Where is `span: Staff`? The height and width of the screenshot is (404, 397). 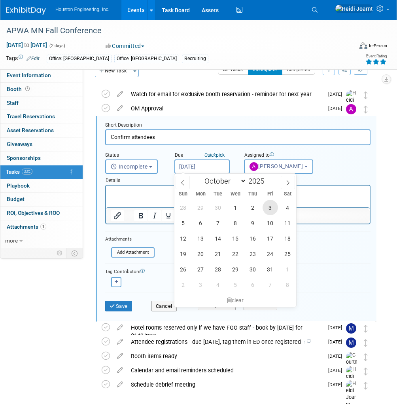 span: Staff is located at coordinates (13, 103).